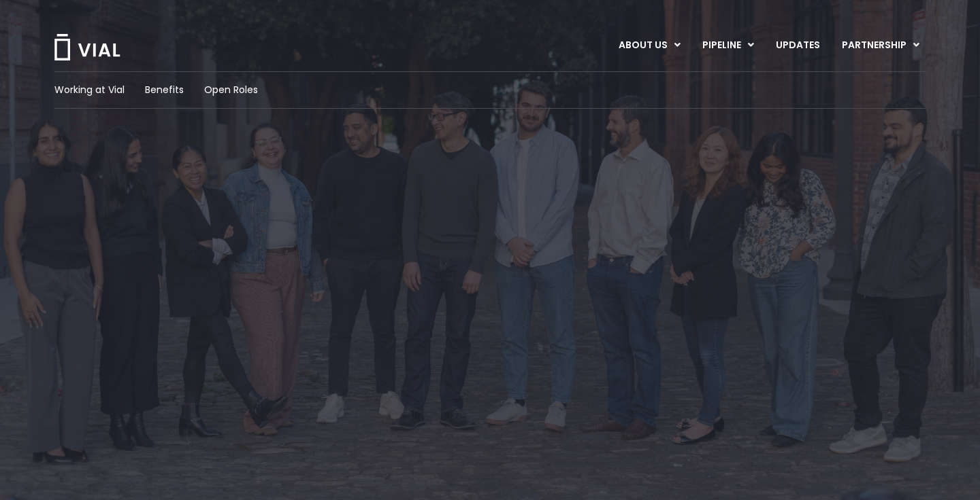 The height and width of the screenshot is (500, 980). What do you see at coordinates (164, 90) in the screenshot?
I see `a: Benefits` at bounding box center [164, 90].